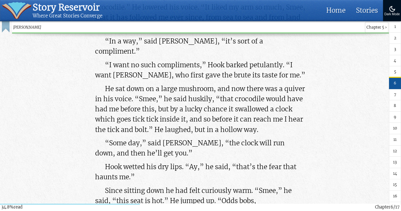 The image size is (401, 211). Describe the element at coordinates (395, 72) in the screenshot. I see `a: 5` at that location.